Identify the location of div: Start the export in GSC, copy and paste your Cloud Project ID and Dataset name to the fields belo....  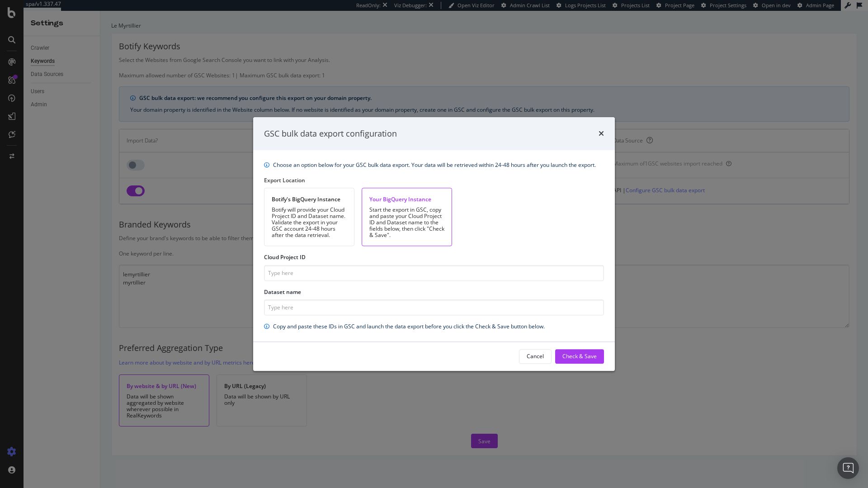
(407, 223).